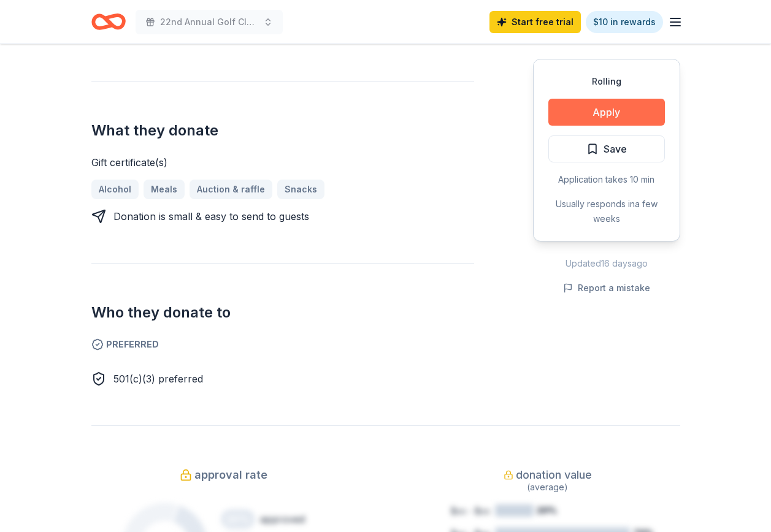  Describe the element at coordinates (535, 22) in the screenshot. I see `a: Start free trial` at that location.